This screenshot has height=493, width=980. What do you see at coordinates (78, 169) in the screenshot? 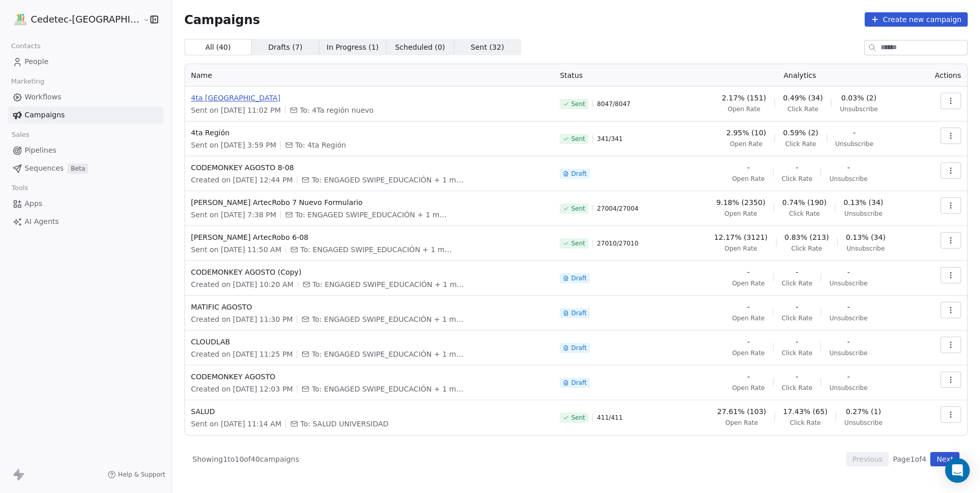
I see `span: Beta` at bounding box center [78, 169].